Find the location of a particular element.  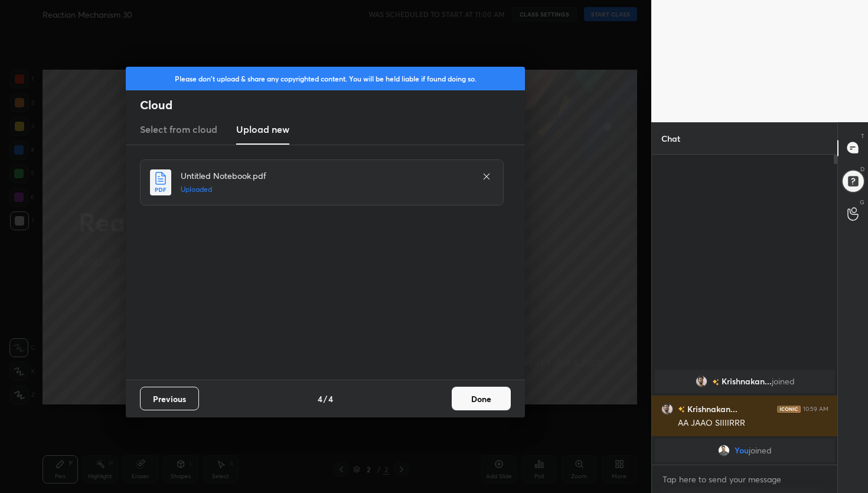

h4: Untitled Notebook.pdf is located at coordinates (325, 175).